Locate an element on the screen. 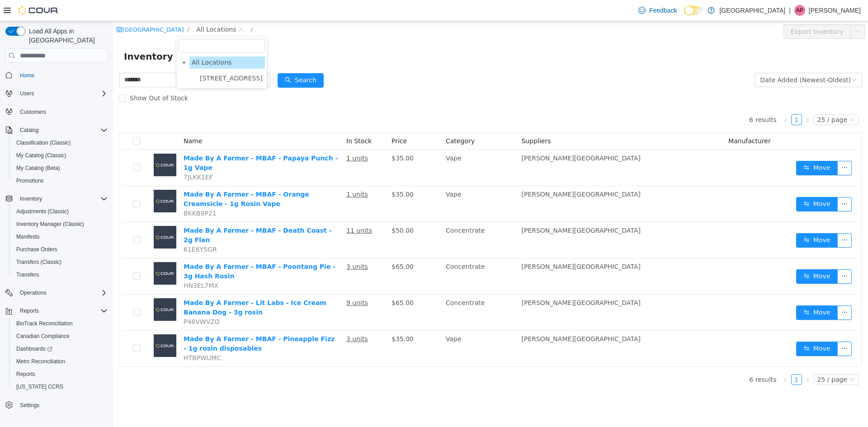 This screenshot has width=868, height=427. img: Made By A Farmer - MBAF - Death Coast - 2g Flan placeholder is located at coordinates (52, 216).